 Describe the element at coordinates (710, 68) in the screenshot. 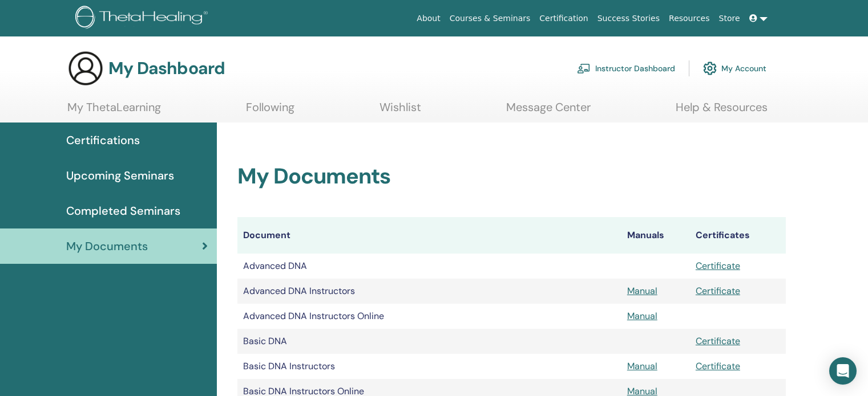

I see `img: cog.svg` at that location.